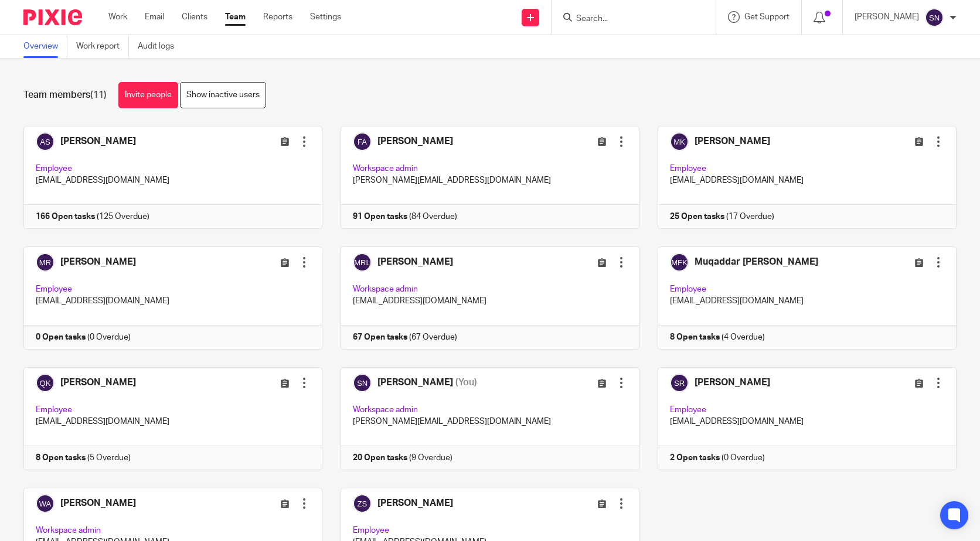 The width and height of the screenshot is (980, 541). Describe the element at coordinates (235, 17) in the screenshot. I see `a: Team` at that location.